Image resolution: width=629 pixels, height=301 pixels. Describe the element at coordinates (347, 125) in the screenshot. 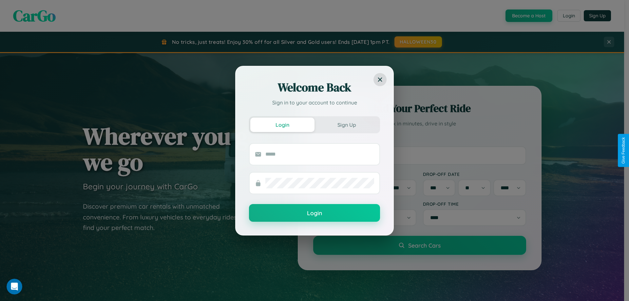

I see `button: Sign Up` at that location.